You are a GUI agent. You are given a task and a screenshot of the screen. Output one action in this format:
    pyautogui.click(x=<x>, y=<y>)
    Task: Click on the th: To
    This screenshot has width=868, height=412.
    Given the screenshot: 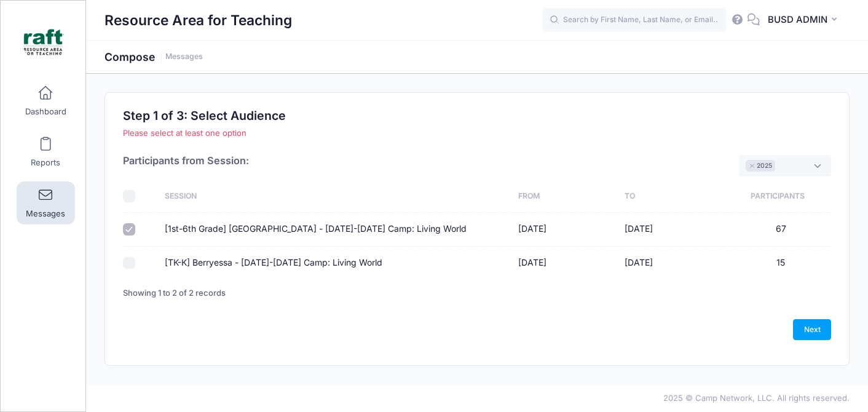 What is the action you would take?
    pyautogui.click(x=671, y=196)
    